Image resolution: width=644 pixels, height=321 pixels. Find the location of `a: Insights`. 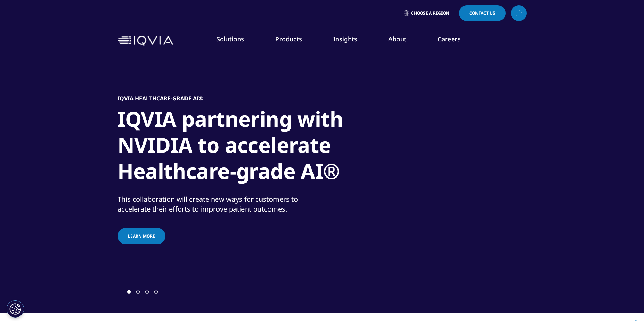

a: Insights is located at coordinates (345, 39).